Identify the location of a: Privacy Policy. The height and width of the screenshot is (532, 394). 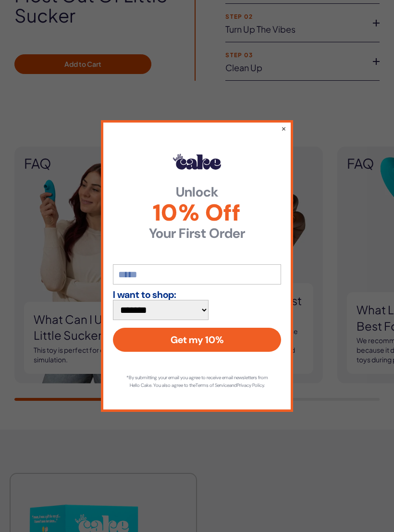
(251, 385).